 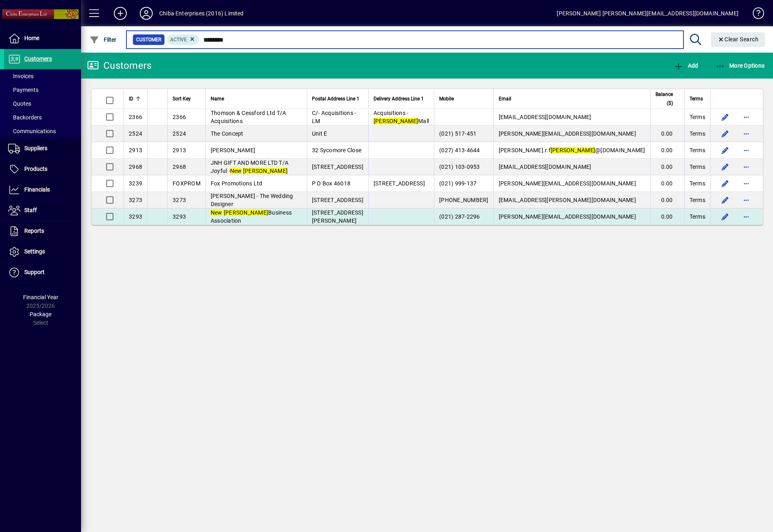 What do you see at coordinates (179, 217) in the screenshot?
I see `span: 3293` at bounding box center [179, 217].